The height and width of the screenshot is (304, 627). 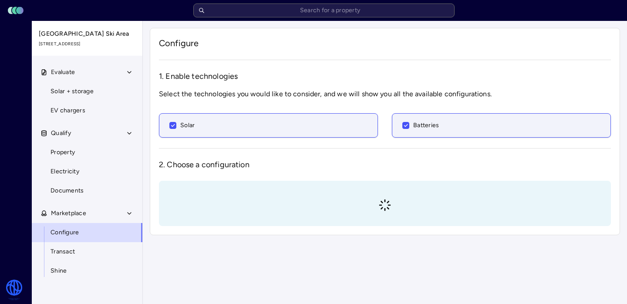 What do you see at coordinates (68, 111) in the screenshot?
I see `span: EV chargers` at bounding box center [68, 111].